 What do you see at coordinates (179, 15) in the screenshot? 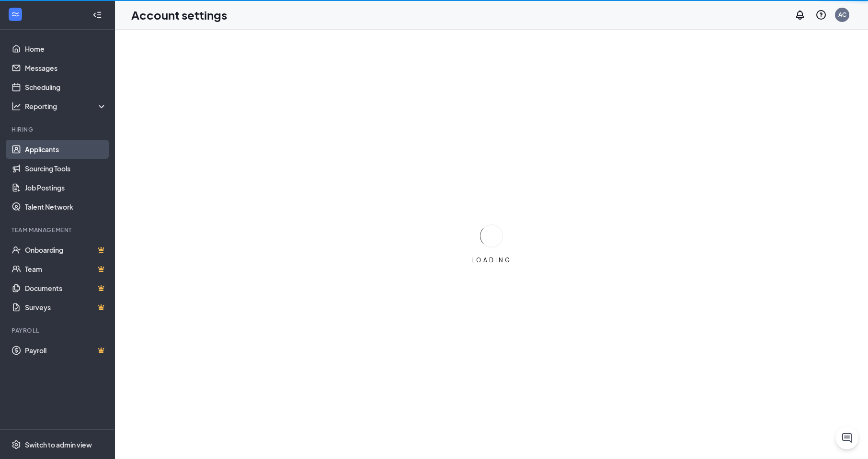
I see `h1: Account settings` at bounding box center [179, 15].